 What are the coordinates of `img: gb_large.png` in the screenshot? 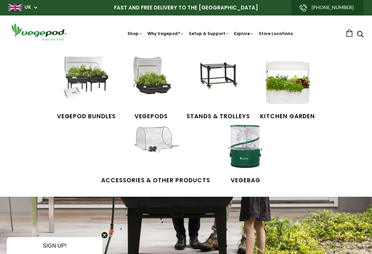 It's located at (15, 7).